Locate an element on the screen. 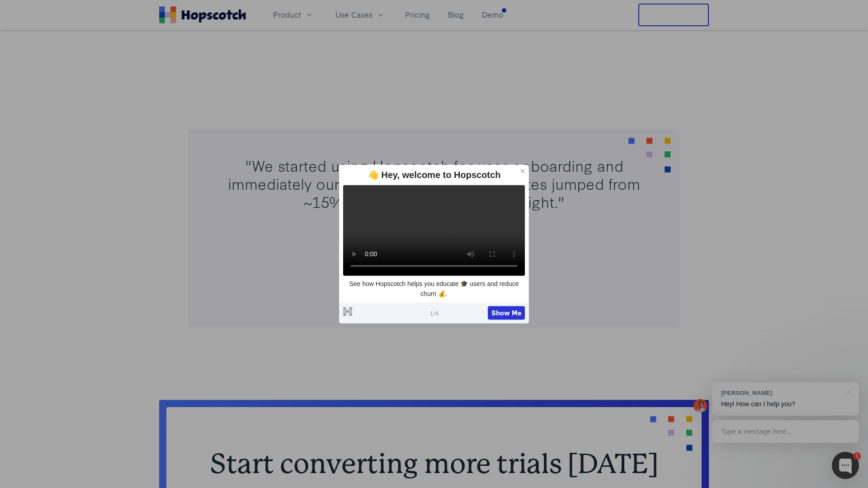 This screenshot has width=868, height=488. span: 1 / 4 is located at coordinates (434, 313).